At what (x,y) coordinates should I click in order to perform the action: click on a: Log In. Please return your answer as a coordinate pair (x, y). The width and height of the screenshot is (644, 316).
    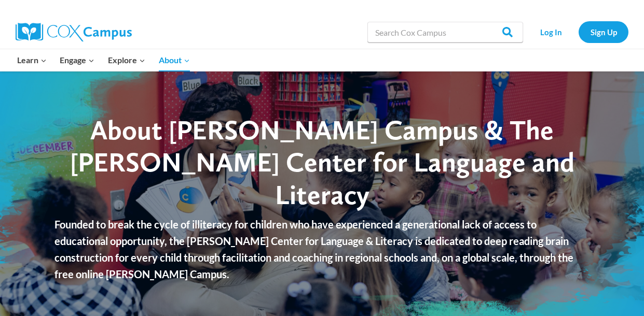
    Looking at the image, I should click on (550, 32).